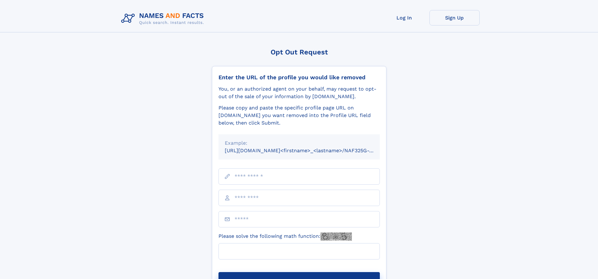 This screenshot has width=598, height=279. What do you see at coordinates (455, 18) in the screenshot?
I see `a: Sign Up` at bounding box center [455, 18].